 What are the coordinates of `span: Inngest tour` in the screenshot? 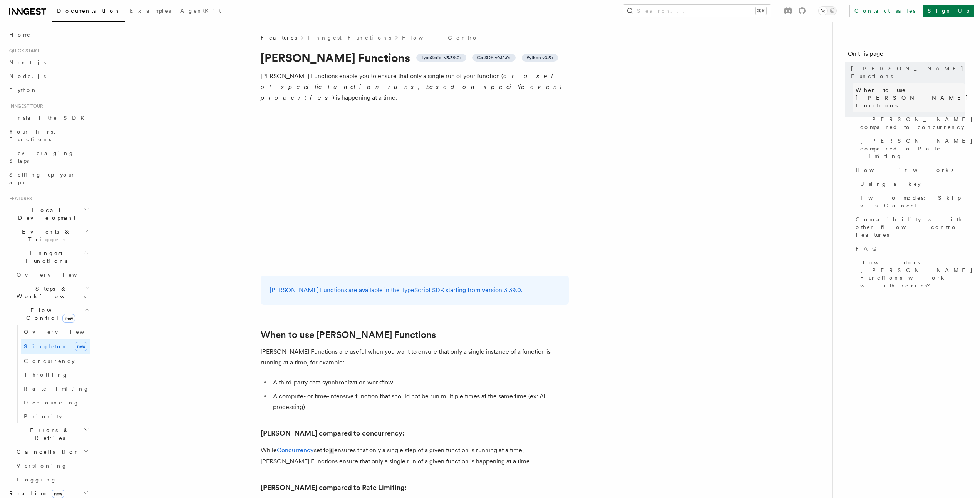 It's located at (25, 107).